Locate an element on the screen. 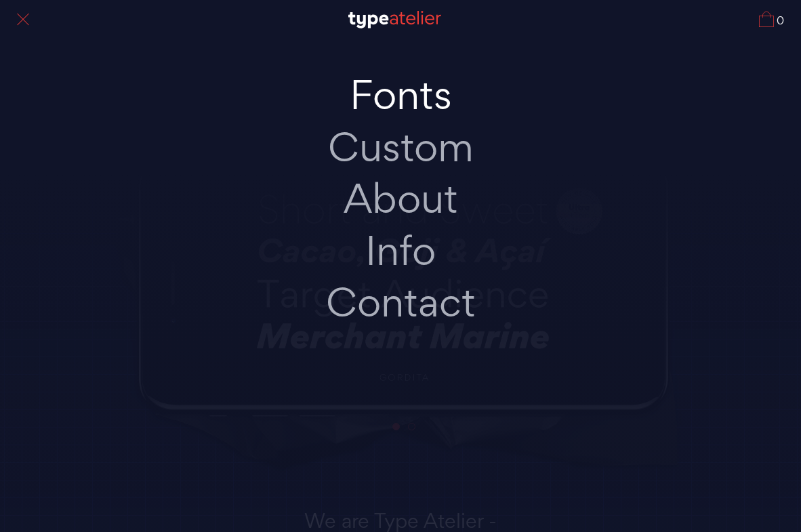 This screenshot has width=801, height=532. a: Info is located at coordinates (400, 251).